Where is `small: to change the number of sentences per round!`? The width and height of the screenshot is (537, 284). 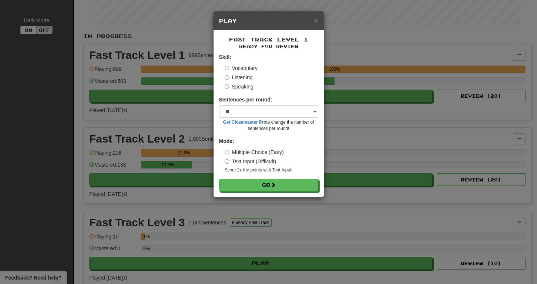 small: to change the number of sentences per round! is located at coordinates (269, 126).